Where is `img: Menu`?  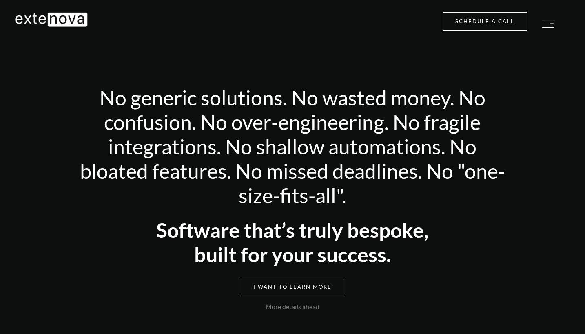 img: Menu is located at coordinates (548, 24).